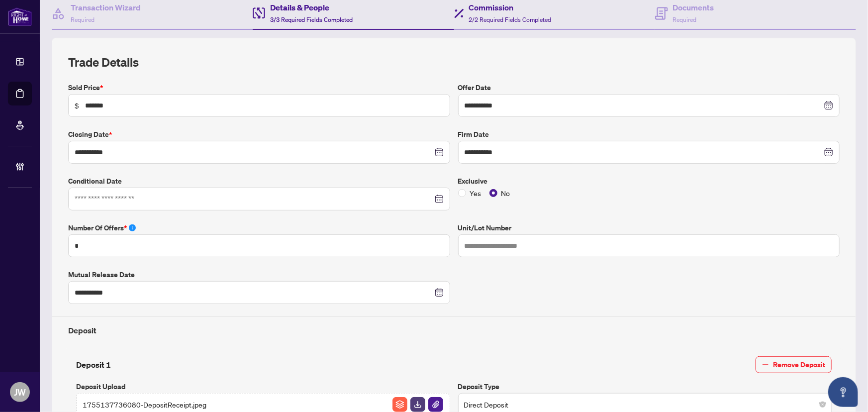 The image size is (868, 412). What do you see at coordinates (843, 392) in the screenshot?
I see `button: Open asap` at bounding box center [843, 392].